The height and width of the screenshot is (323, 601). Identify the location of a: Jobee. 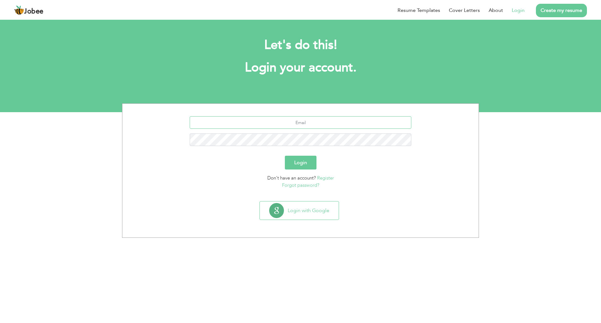
(29, 10).